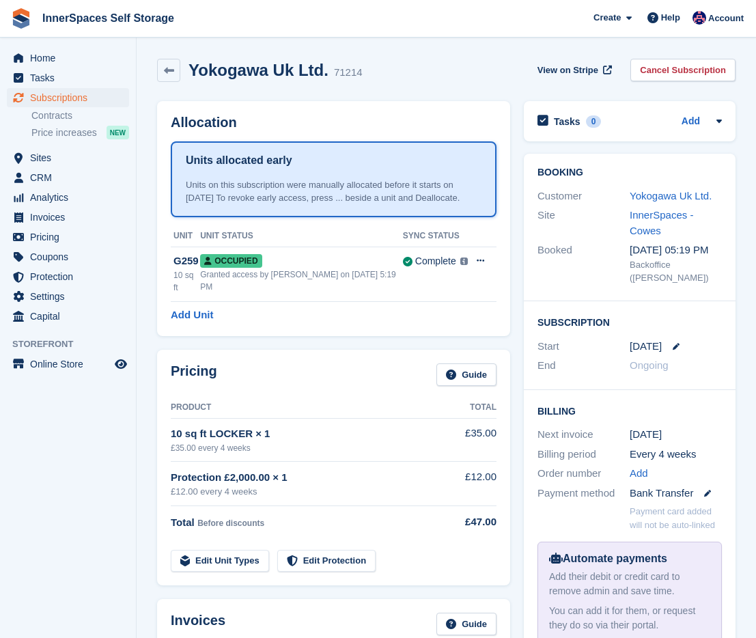 This screenshot has height=638, width=756. Describe the element at coordinates (435, 236) in the screenshot. I see `th: Sync Status` at that location.